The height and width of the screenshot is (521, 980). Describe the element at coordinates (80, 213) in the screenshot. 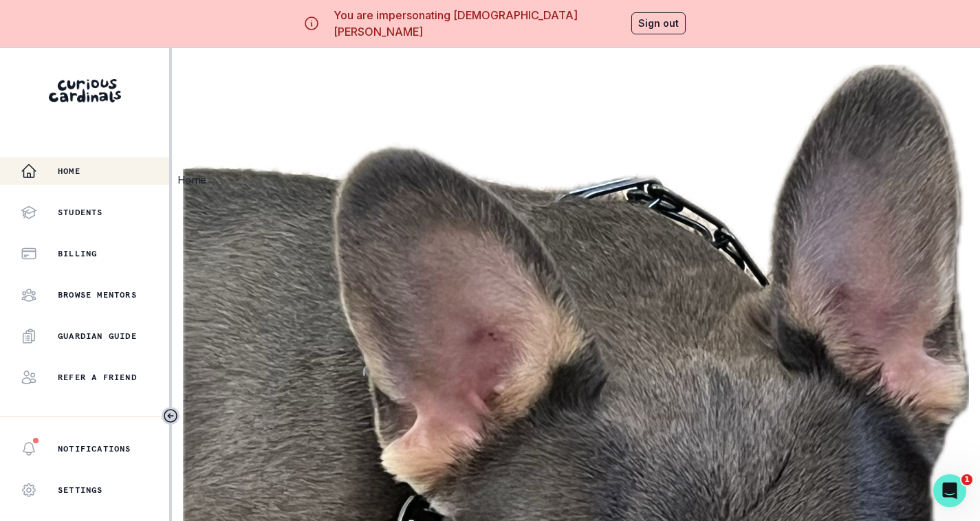

I see `p: Students` at that location.